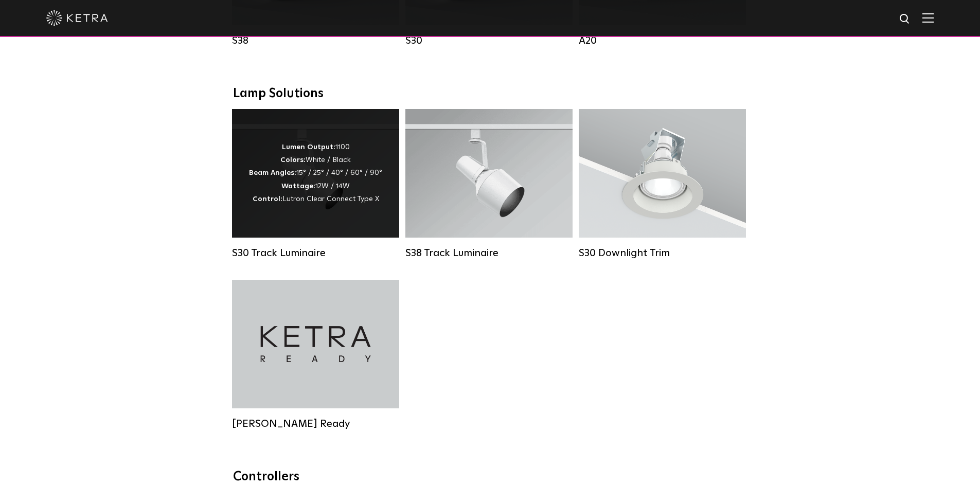  Describe the element at coordinates (490, 94) in the screenshot. I see `div: Lamp Solutions` at that location.